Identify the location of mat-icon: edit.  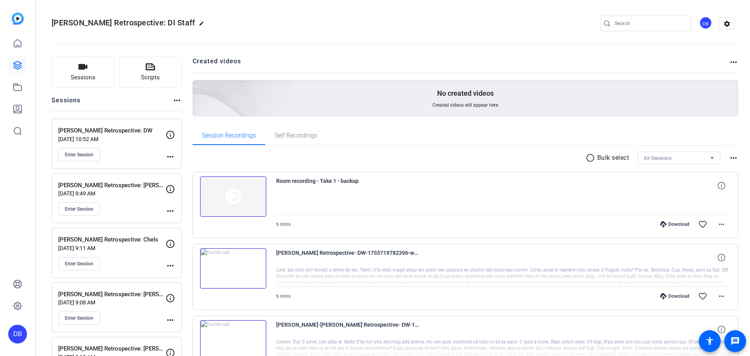
(203, 25).